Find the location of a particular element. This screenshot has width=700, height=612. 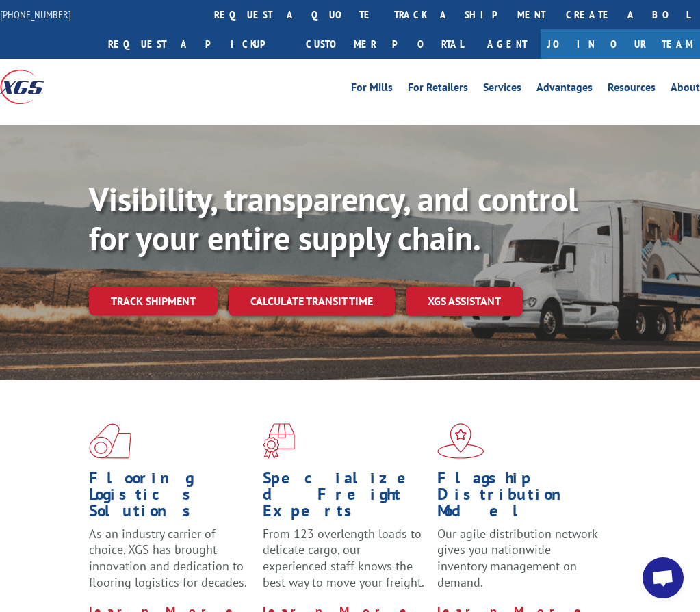

p: From 123 overlength loads to delicate cargo, our experienced staff knows the best way to move you... is located at coordinates (344, 564).